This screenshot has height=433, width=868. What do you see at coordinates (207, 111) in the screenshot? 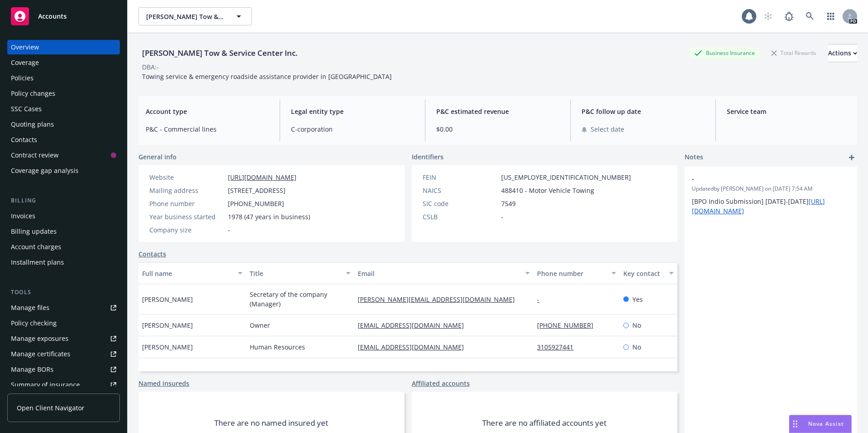
I see `span: Account type` at bounding box center [207, 111].